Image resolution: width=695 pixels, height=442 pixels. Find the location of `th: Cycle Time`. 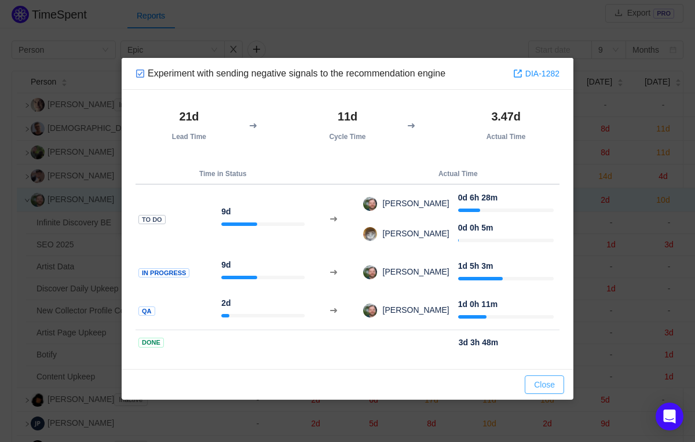

th: Cycle Time is located at coordinates (348, 125).